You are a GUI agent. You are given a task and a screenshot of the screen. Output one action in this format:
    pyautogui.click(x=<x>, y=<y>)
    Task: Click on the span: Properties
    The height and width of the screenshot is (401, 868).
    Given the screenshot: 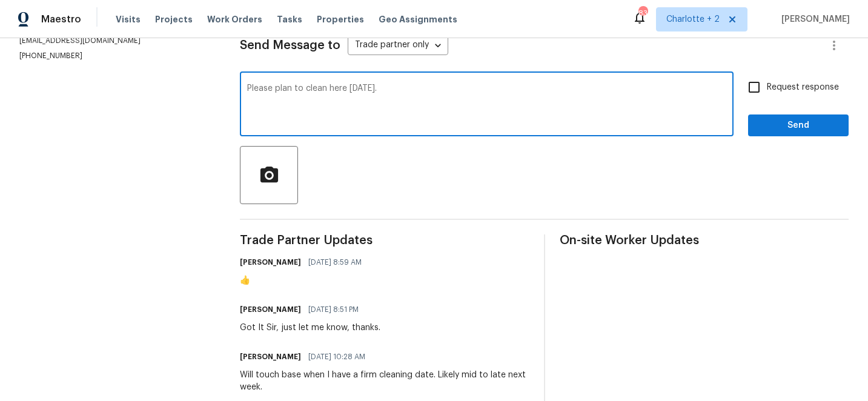 What is the action you would take?
    pyautogui.click(x=341, y=20)
    